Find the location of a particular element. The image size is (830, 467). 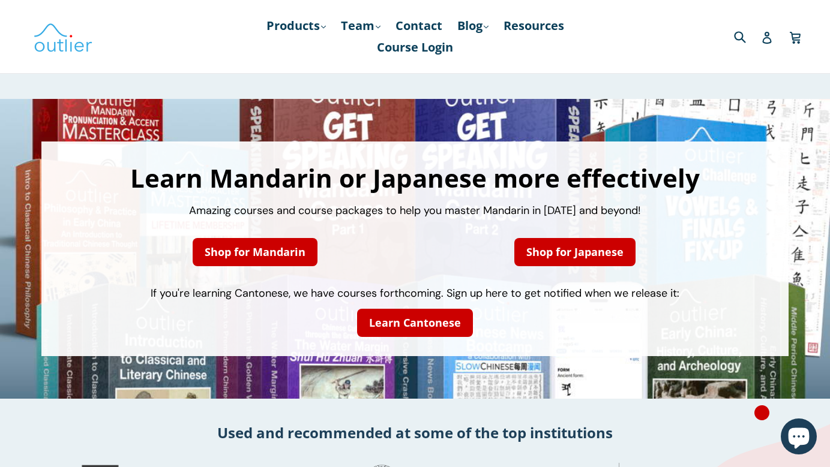

img: Outlier Linguistics is located at coordinates (63, 37).